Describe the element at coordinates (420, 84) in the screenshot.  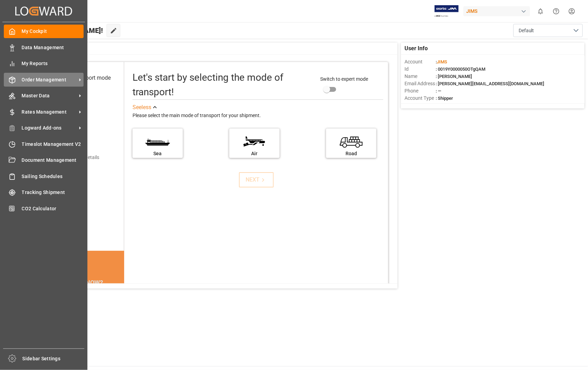
I see `span: Email Address` at that location.